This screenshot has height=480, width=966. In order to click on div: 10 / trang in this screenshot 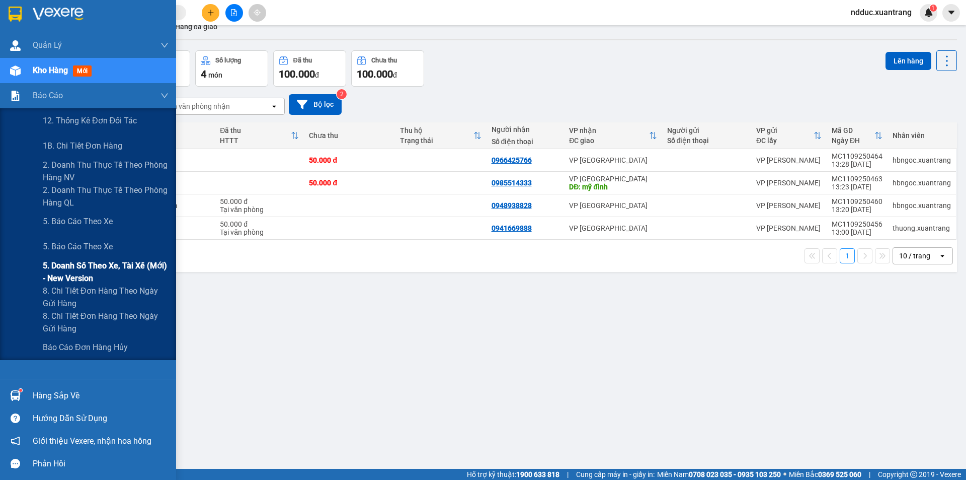, I will do `click(915, 256)`.